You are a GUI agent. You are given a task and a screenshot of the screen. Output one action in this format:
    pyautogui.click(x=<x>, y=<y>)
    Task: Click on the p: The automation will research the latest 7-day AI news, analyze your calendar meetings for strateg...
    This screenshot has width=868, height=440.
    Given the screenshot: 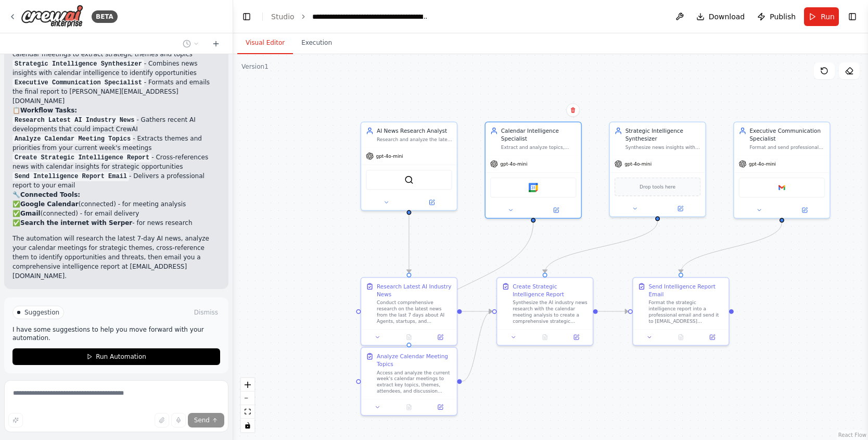 What is the action you would take?
    pyautogui.click(x=116, y=257)
    